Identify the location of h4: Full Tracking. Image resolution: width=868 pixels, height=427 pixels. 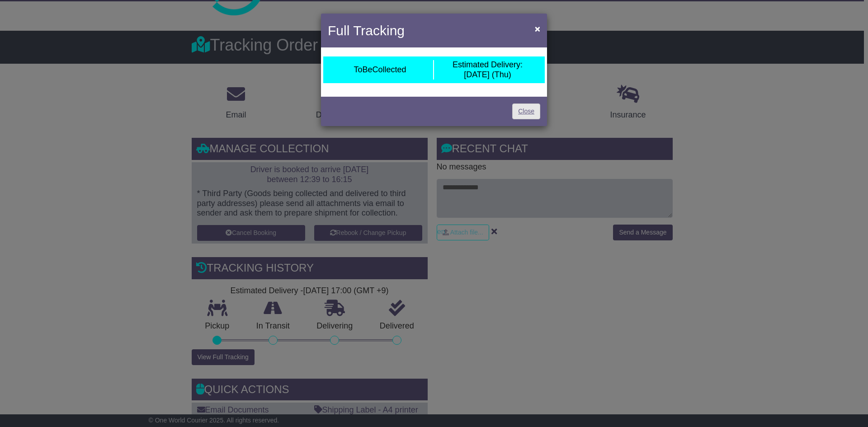
(366, 30).